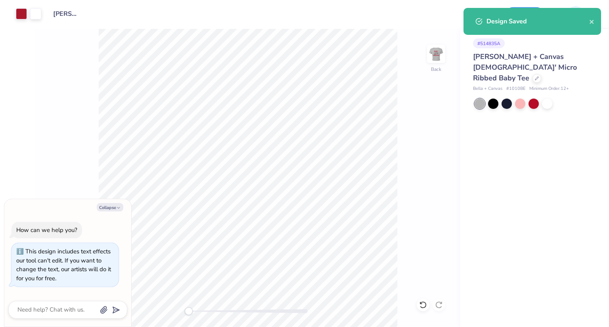 Image resolution: width=609 pixels, height=327 pixels. Describe the element at coordinates (592, 21) in the screenshot. I see `button: close` at that location.